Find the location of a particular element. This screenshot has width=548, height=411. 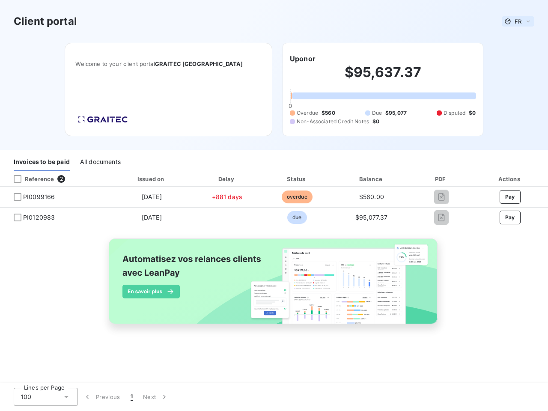

span: 0 is located at coordinates (290, 106).